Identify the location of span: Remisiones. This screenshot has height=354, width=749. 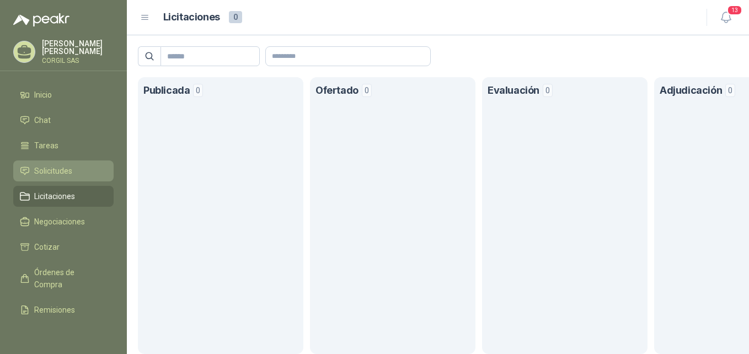
(55, 310).